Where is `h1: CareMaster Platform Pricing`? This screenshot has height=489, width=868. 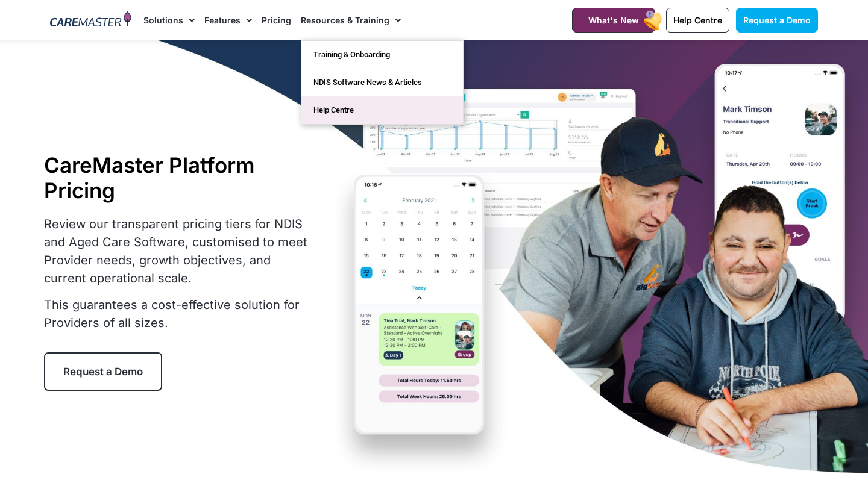 h1: CareMaster Platform Pricing is located at coordinates (179, 178).